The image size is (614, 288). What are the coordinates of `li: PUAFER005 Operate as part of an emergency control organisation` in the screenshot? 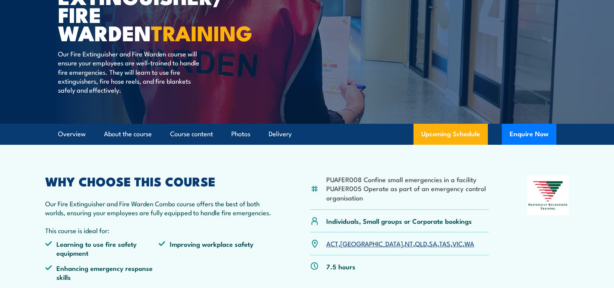 It's located at (408, 193).